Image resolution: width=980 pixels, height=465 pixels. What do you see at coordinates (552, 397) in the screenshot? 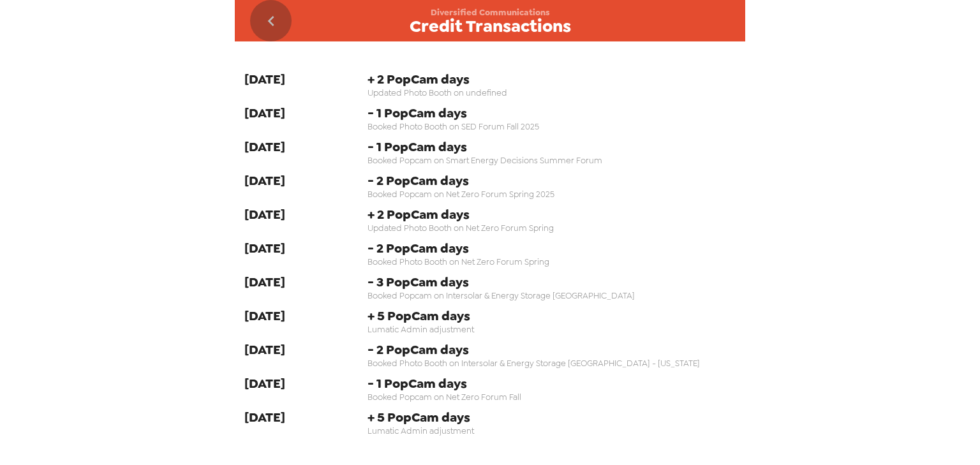
I see `span: Booked Popcam on Net Zero Forum Fall` at bounding box center [552, 397].